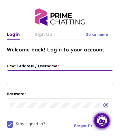 The image size is (120, 137). What do you see at coordinates (13, 34) in the screenshot?
I see `a: Login` at bounding box center [13, 34].